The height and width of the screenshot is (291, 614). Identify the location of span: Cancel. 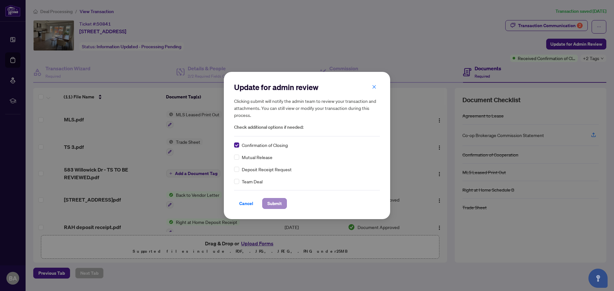
(246, 204).